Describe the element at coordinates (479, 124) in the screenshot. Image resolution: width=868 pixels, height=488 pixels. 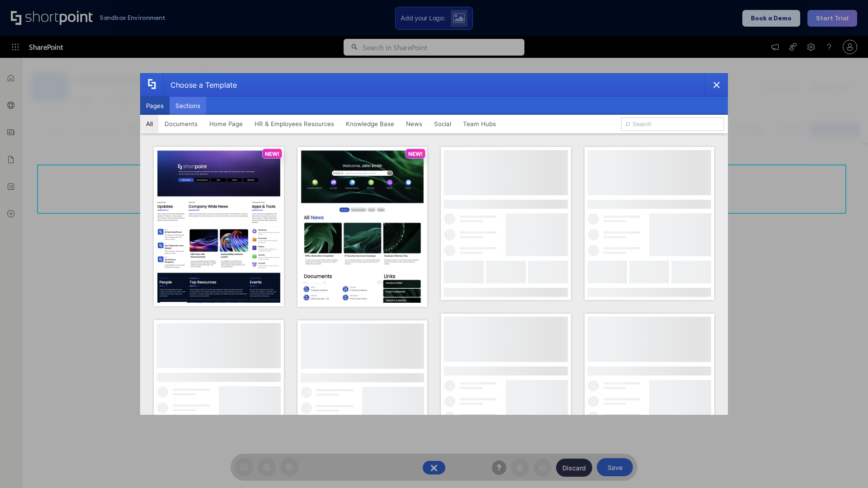
I see `button: Team Hubs` at that location.